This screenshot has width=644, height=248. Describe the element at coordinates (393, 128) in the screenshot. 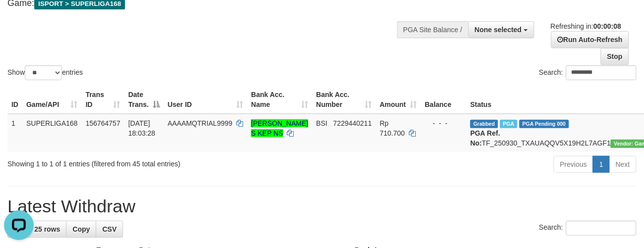

I see `span: Rp 710.700` at that location.